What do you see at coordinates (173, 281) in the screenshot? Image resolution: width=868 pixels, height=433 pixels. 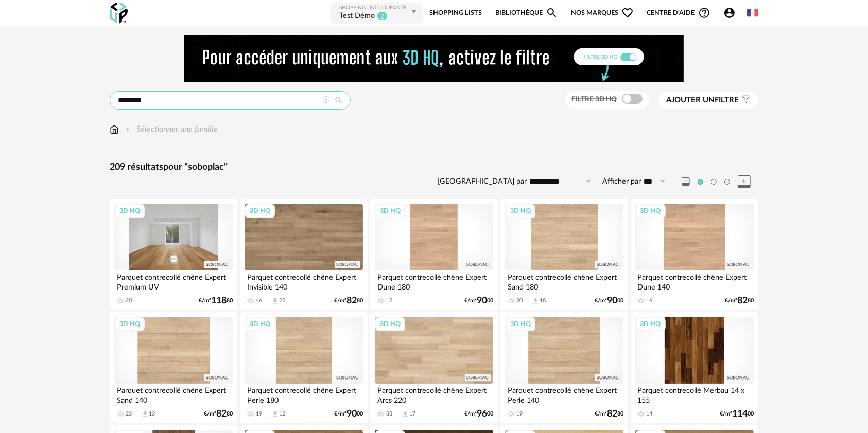 I see `div: Parquet contrecollé chêne Expert Premium UV` at bounding box center [173, 281].